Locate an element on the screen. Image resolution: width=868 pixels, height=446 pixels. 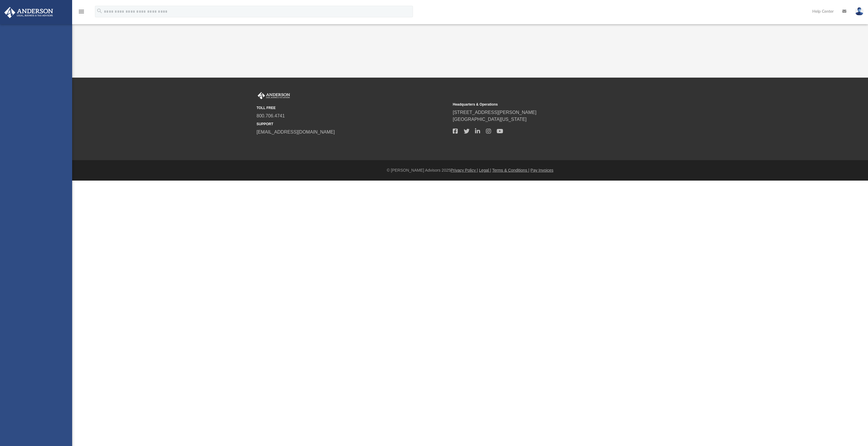
a: Terms & Conditions | is located at coordinates (510, 170).